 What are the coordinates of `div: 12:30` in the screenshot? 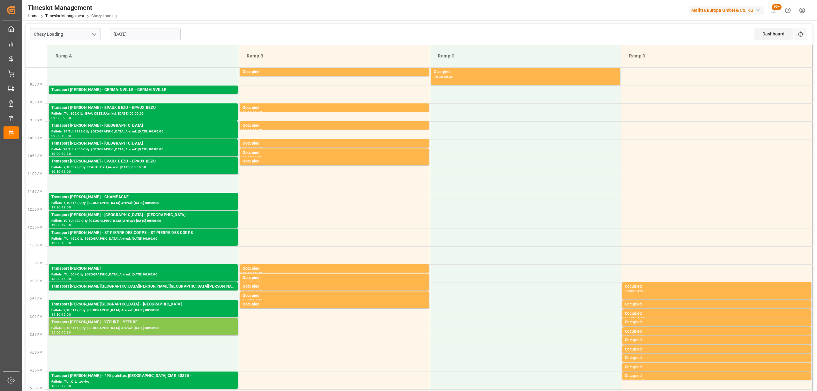 It's located at (66, 225).